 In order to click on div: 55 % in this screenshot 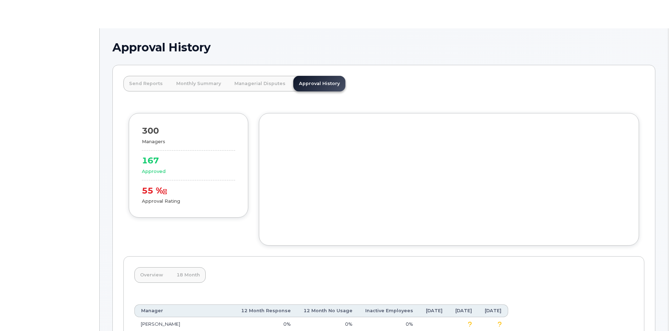, I will do `click(188, 191)`.